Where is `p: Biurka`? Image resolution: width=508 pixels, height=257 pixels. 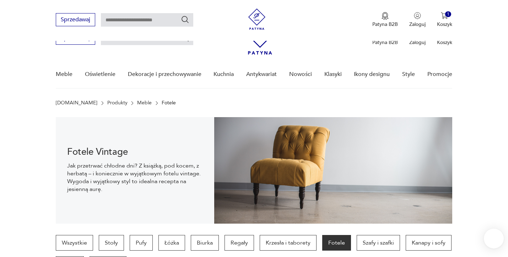 p: Biurka is located at coordinates (204, 243).